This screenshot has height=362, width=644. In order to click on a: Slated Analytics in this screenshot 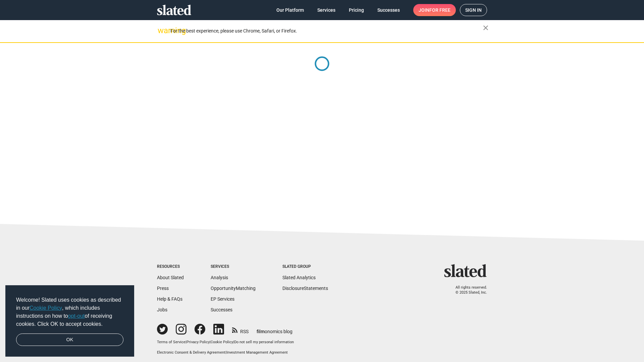, I will do `click(299, 277)`.